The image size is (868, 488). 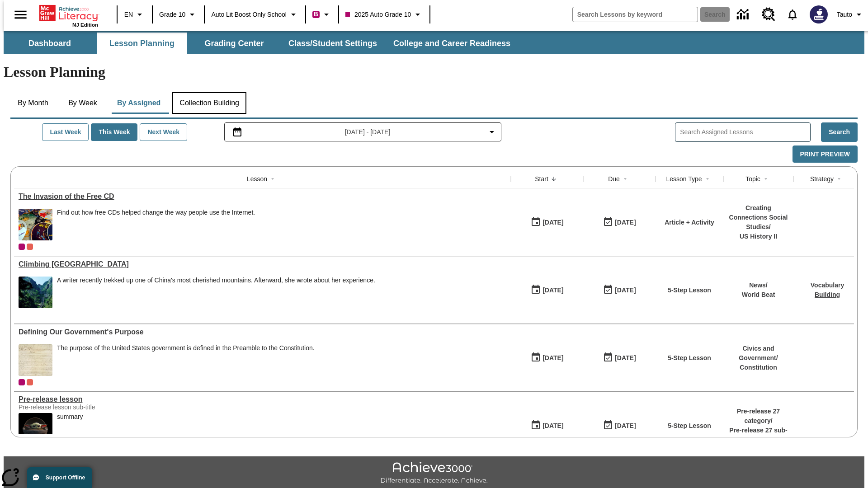 What do you see at coordinates (35, 428) in the screenshot?
I see `img: hero alt text` at bounding box center [35, 428].